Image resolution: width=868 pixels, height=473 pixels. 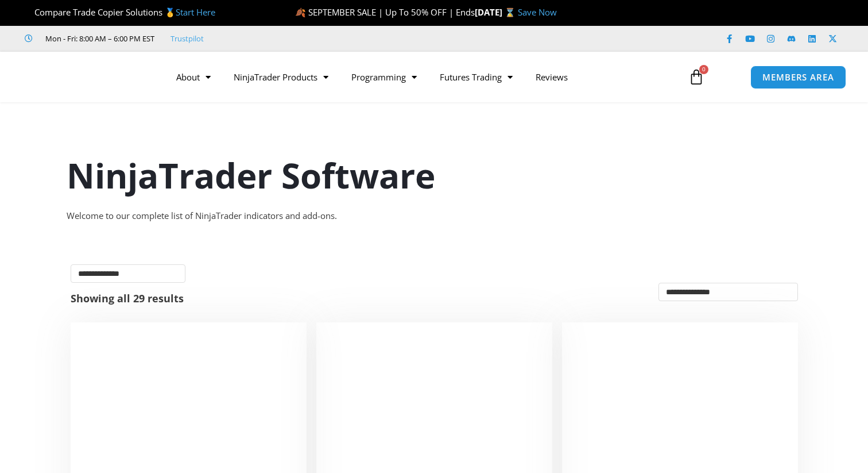 What do you see at coordinates (421, 77) in the screenshot?
I see `nav: Menu` at bounding box center [421, 77].